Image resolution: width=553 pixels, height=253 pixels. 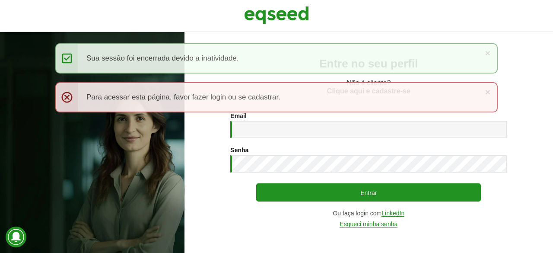 What do you see at coordinates (276, 58) in the screenshot?
I see `div: Sua sessão foi encerrada devido a inatividade.` at bounding box center [276, 58].